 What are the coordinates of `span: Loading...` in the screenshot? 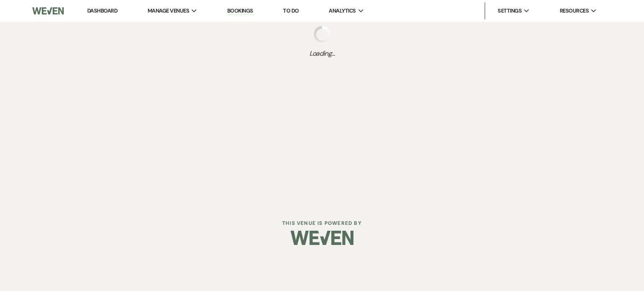 It's located at (322, 54).